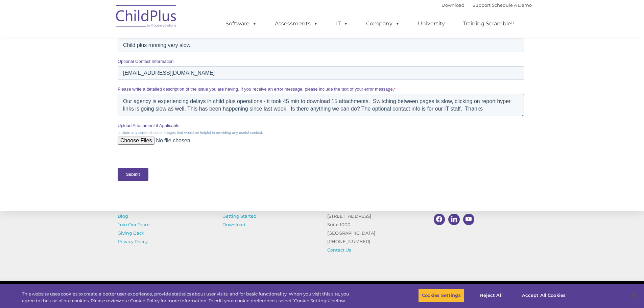 The height and width of the screenshot is (308, 644). I want to click on a: Company, so click(383, 24).